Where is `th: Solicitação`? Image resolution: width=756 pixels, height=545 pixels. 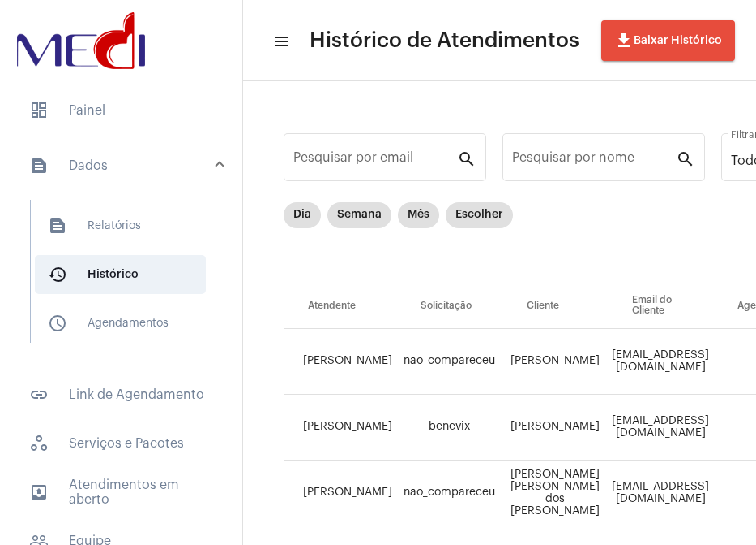
th: Solicitação is located at coordinates (450, 306).